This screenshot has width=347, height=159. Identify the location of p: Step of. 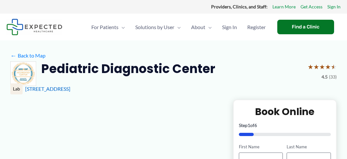
(285, 125).